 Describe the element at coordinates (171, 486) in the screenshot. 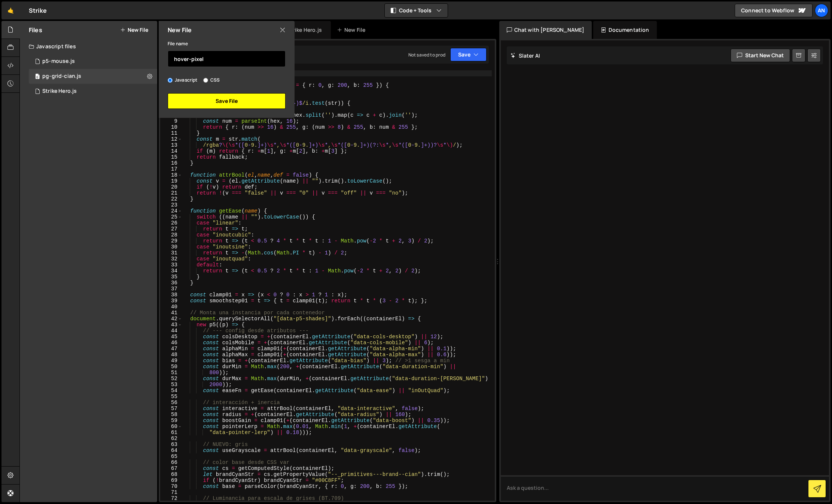

I see `div: 70` at that location.